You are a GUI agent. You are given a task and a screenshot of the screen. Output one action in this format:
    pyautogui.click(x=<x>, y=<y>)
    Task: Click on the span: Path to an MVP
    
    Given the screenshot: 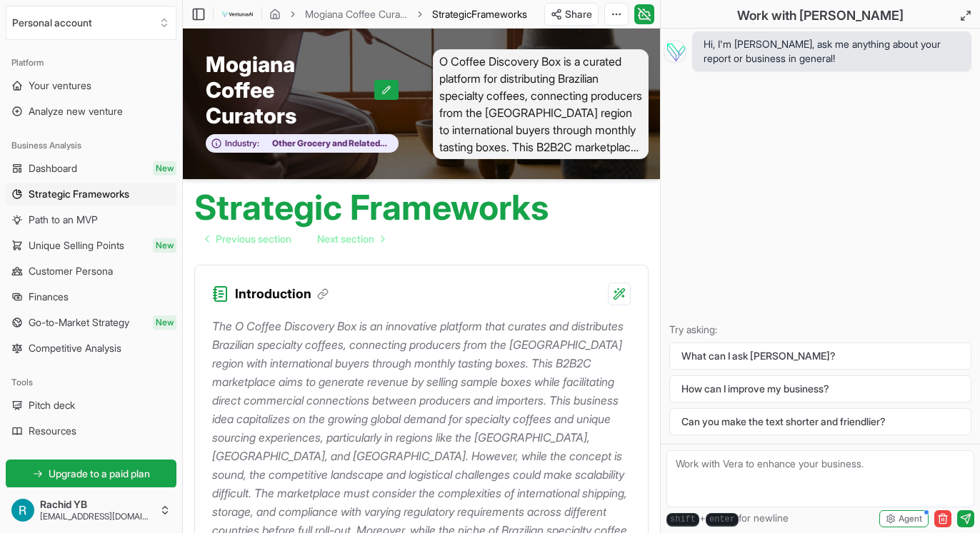 What is the action you would take?
    pyautogui.click(x=63, y=220)
    